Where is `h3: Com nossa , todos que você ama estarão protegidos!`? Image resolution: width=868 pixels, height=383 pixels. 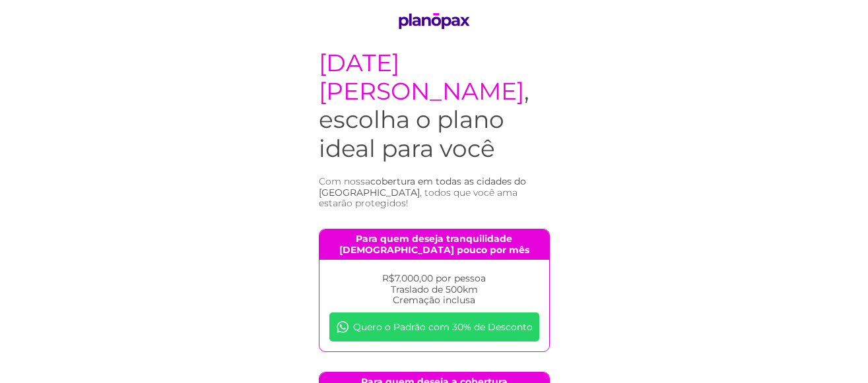 h3: Com nossa , todos que você ama estarão protegidos! is located at coordinates (434, 193).